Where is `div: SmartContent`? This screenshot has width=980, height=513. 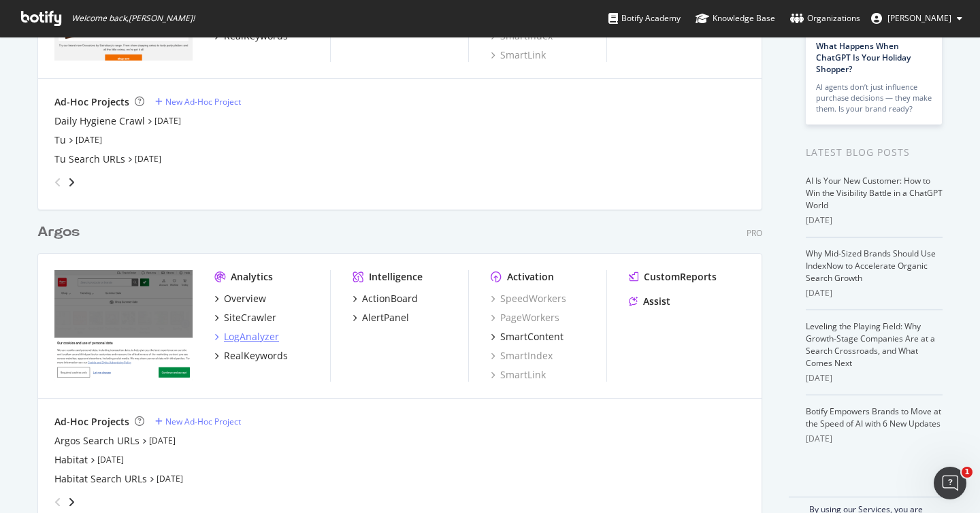
div: SmartContent is located at coordinates (532, 337).